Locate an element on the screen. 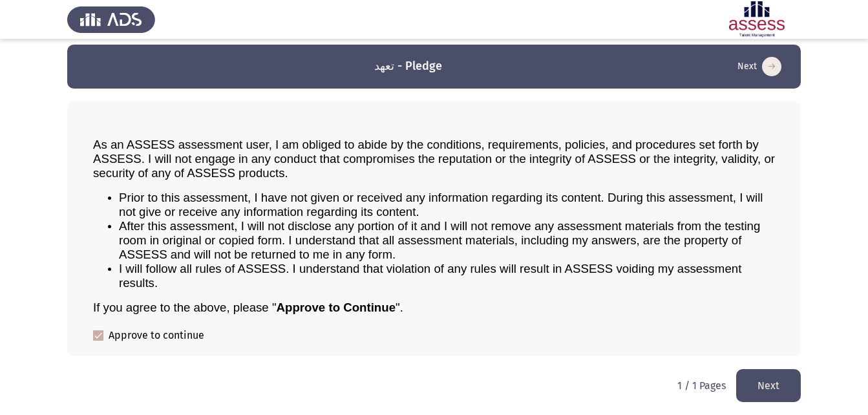 The width and height of the screenshot is (868, 415). h3: تعهد - Pledge is located at coordinates (408, 66).